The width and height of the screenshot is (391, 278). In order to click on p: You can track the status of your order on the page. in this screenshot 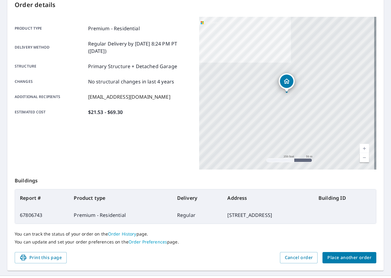, I will do `click(195, 234)`.